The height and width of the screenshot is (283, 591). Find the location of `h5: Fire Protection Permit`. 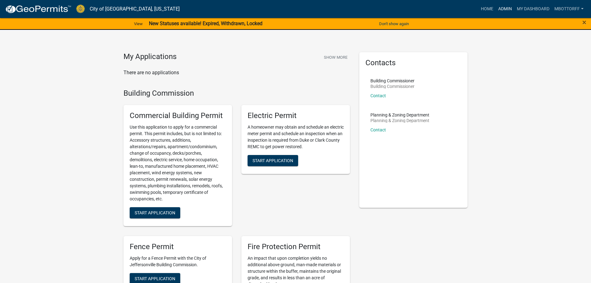

h5: Fire Protection Permit is located at coordinates (296, 246).